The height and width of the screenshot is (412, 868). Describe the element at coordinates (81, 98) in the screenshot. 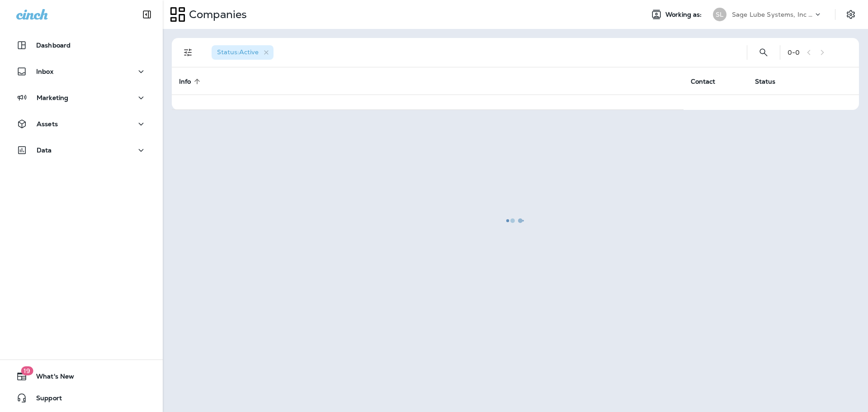

I see `button: Marketing` at that location.